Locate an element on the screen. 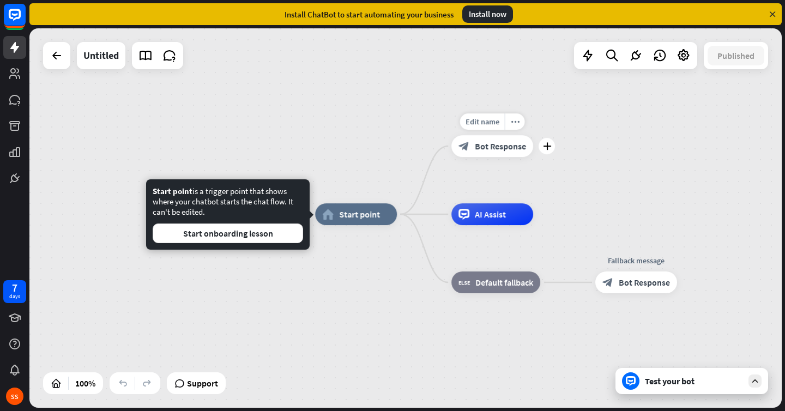 The width and height of the screenshot is (785, 411). a: 7 days is located at coordinates (15, 292).